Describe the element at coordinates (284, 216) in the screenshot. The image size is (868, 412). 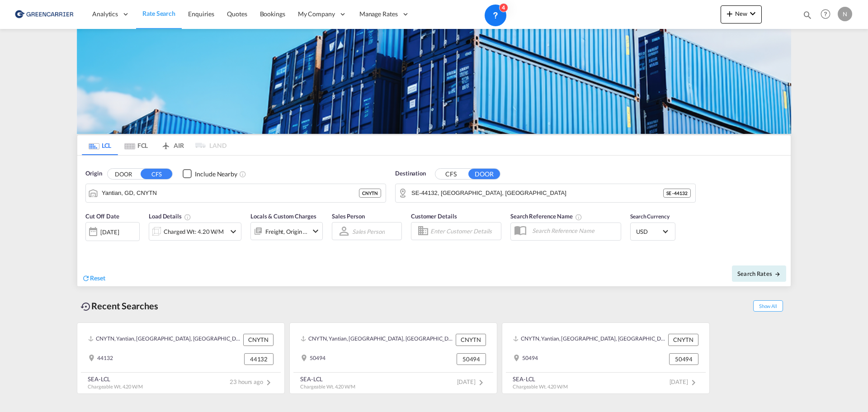
I see `span: Locals & Custom Charges` at that location.